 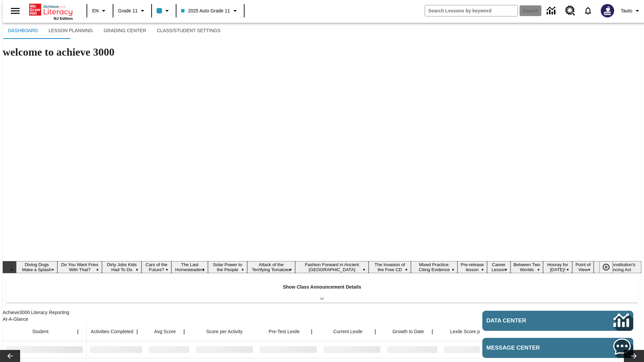 I want to click on button: Slide 9 The Invasion of the Free CD, so click(x=390, y=267).